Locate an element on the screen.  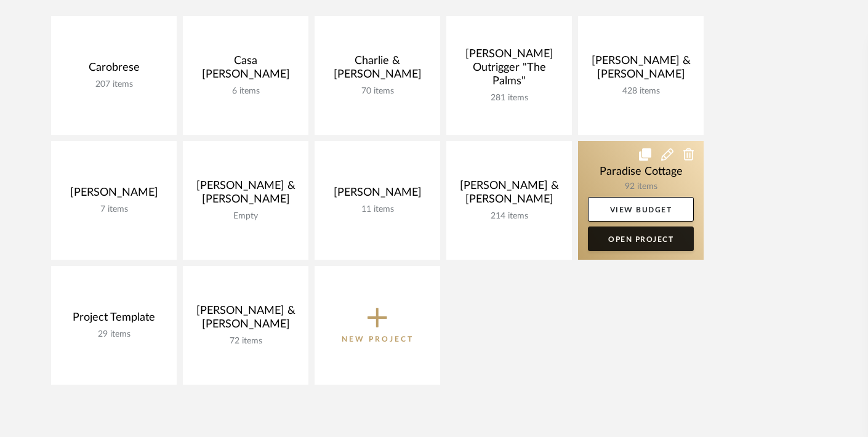
div: 207 items is located at coordinates (114, 84).